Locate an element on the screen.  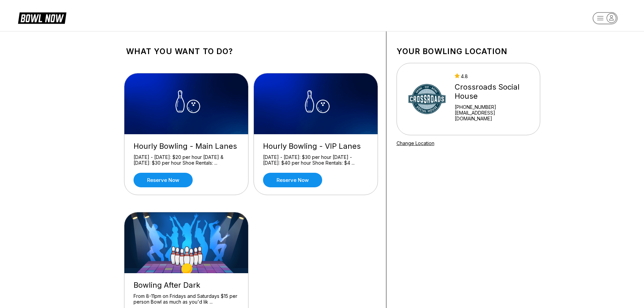
a: Change Location is located at coordinates (416, 143).